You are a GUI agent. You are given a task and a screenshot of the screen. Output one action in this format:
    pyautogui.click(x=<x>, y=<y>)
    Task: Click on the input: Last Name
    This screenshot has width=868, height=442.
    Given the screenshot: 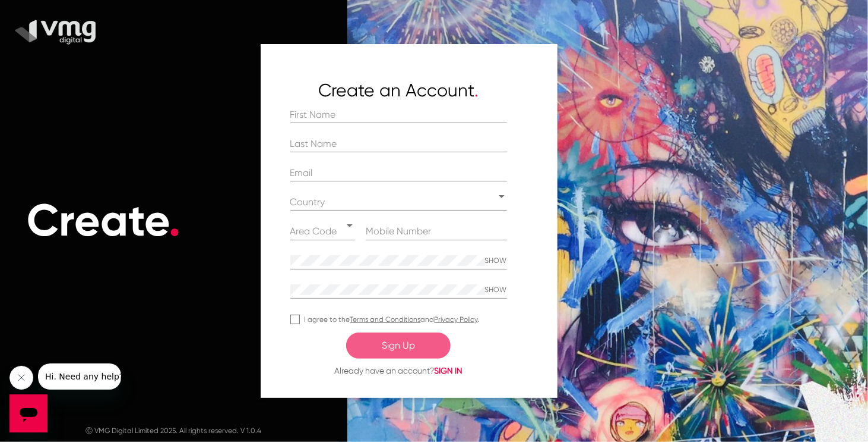 What is the action you would take?
    pyautogui.click(x=398, y=144)
    